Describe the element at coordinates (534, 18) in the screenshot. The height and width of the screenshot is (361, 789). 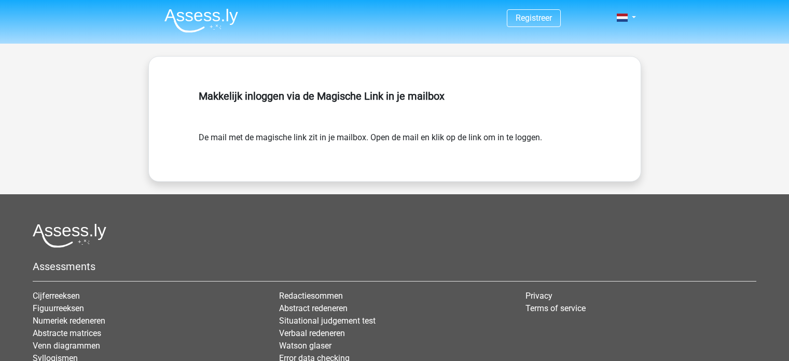
I see `a: Registreer` at that location.